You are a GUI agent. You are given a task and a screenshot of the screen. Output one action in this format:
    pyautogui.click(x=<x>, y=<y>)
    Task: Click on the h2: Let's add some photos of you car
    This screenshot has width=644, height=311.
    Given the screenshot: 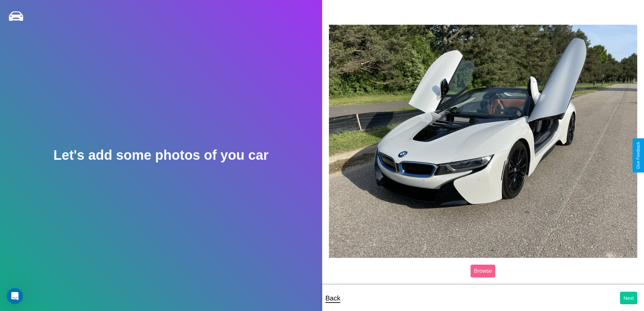 What is the action you would take?
    pyautogui.click(x=161, y=155)
    